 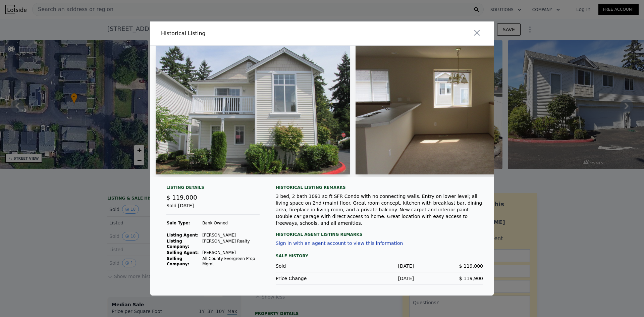 I want to click on div: Price Change, so click(x=310, y=278).